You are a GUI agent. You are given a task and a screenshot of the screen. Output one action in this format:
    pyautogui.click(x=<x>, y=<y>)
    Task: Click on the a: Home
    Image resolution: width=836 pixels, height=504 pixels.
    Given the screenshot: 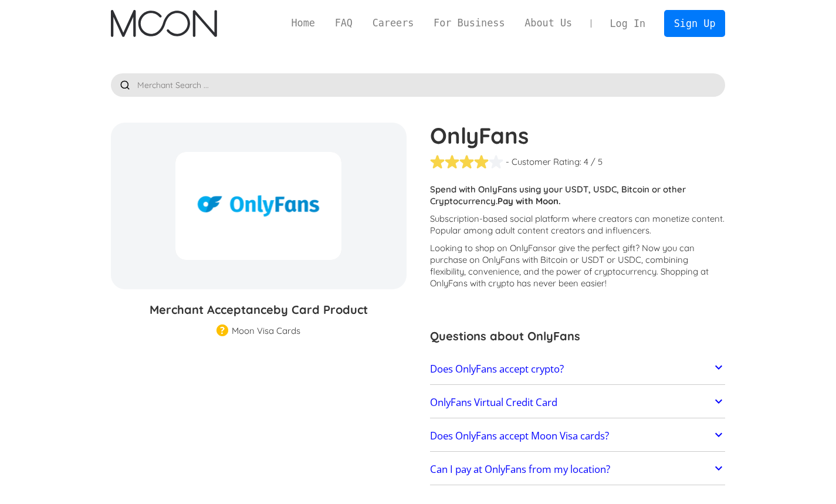 What is the action you would take?
    pyautogui.click(x=303, y=23)
    